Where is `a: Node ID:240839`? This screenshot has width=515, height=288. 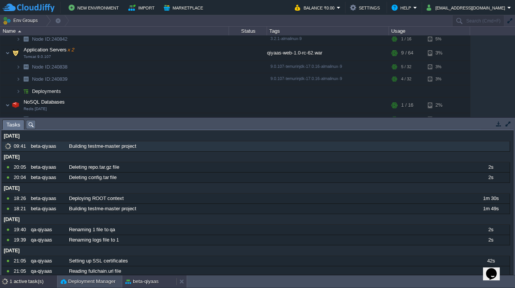
a: Node ID:240839 is located at coordinates (50, 79).